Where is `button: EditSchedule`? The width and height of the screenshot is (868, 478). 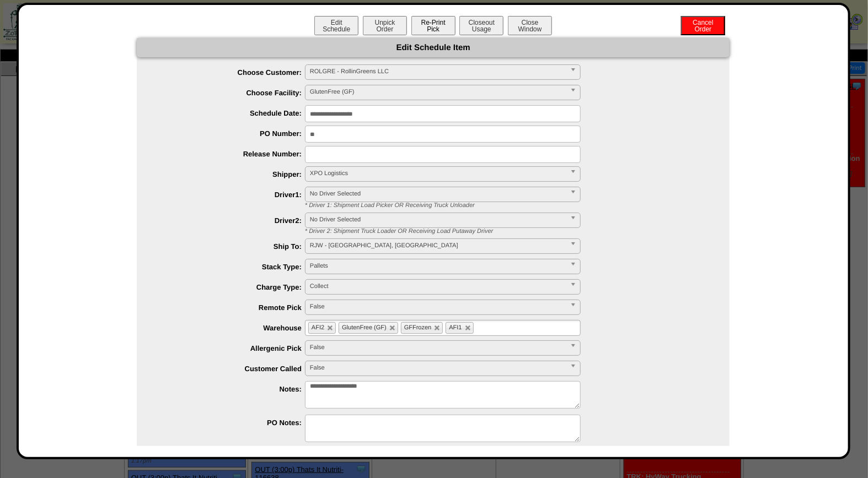 button: EditSchedule is located at coordinates (336, 25).